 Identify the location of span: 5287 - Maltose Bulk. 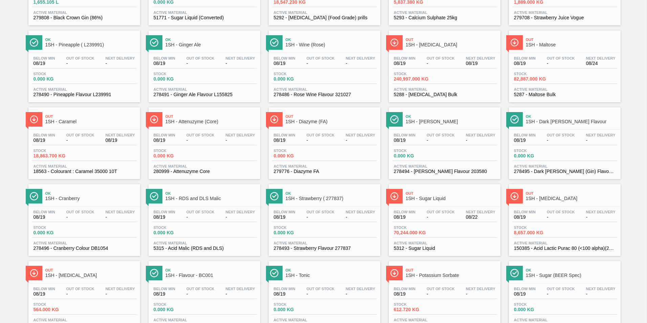
(565, 94).